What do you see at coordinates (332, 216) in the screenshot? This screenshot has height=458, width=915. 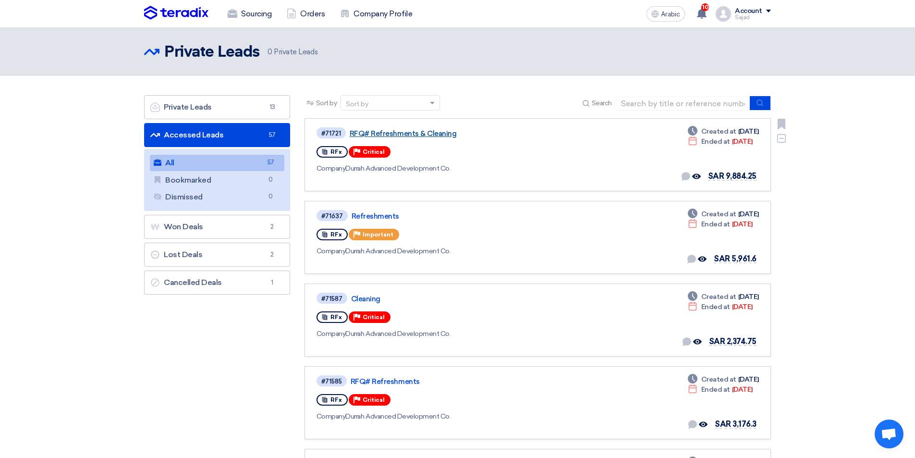 I see `font: #71637` at bounding box center [332, 216].